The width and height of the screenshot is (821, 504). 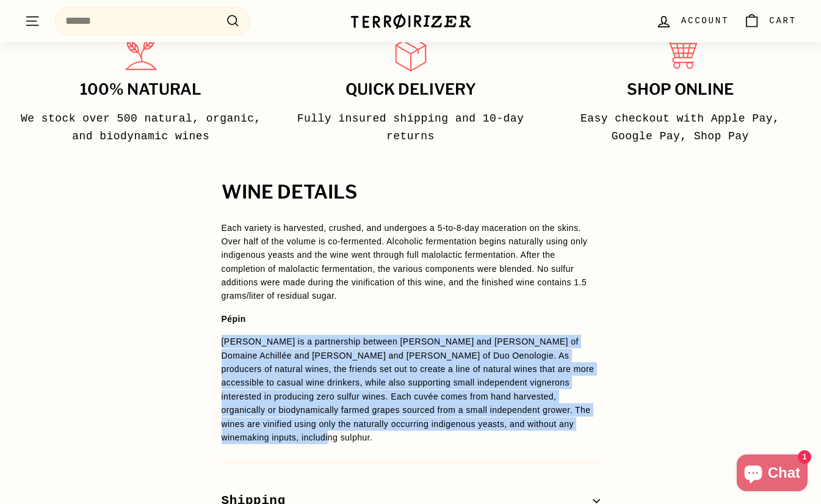 I want to click on span: Each variety is harvested, crushed, and undergoes a 5-to-8-day maceration on the skins. Over half..., so click(x=405, y=262).